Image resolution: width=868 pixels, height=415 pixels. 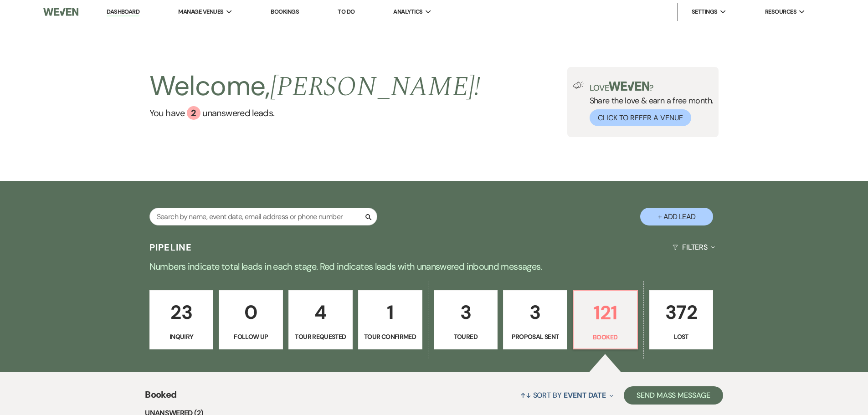 I want to click on p: Follow Up, so click(x=251, y=337).